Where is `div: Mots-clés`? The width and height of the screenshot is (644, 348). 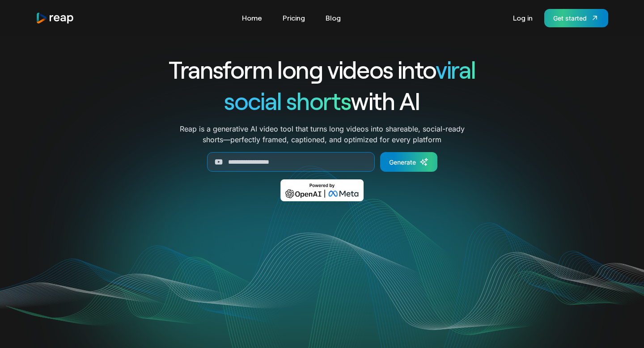 div: Mots-clés is located at coordinates (124, 55).